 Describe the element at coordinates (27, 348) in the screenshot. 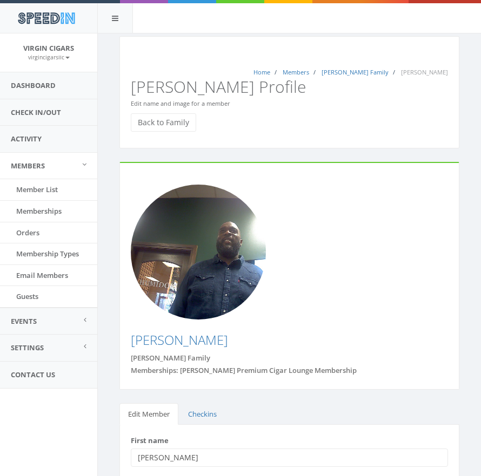

I see `span: Settings` at that location.